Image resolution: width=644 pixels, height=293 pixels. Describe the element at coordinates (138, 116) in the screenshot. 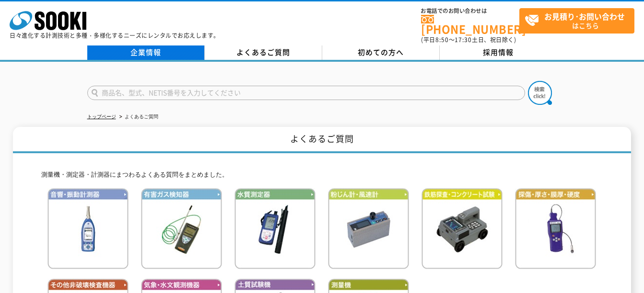

I see `li: よくあるご質問` at that location.